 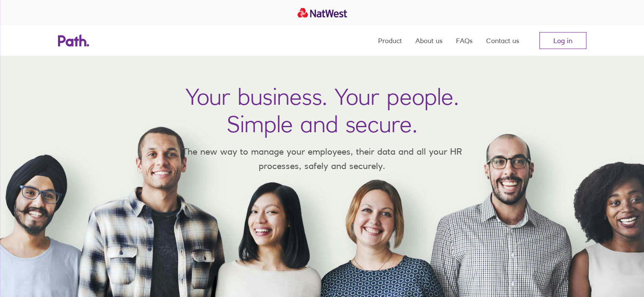 What do you see at coordinates (563, 41) in the screenshot?
I see `a: Log in` at bounding box center [563, 41].